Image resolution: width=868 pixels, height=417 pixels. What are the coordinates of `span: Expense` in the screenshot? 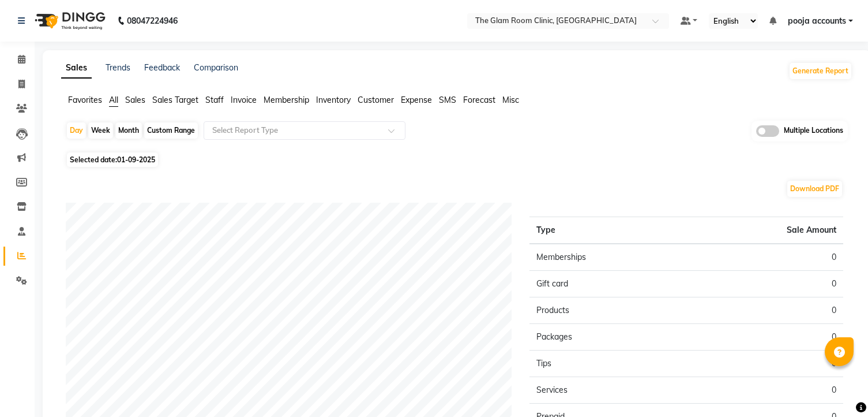 It's located at (417, 100).